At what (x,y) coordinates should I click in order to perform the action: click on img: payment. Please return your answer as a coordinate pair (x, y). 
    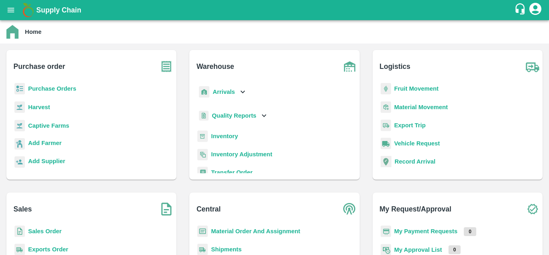
    Looking at the image, I should click on (386, 231).